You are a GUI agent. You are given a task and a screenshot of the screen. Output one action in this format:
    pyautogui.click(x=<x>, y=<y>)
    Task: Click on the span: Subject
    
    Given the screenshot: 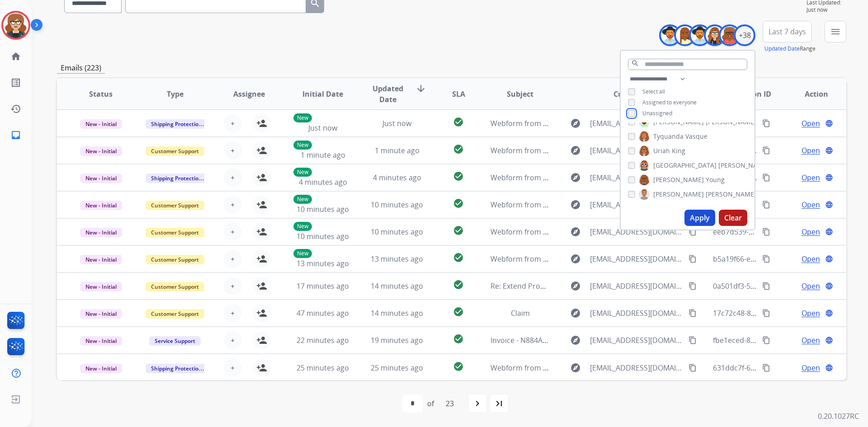 What is the action you would take?
    pyautogui.click(x=520, y=94)
    